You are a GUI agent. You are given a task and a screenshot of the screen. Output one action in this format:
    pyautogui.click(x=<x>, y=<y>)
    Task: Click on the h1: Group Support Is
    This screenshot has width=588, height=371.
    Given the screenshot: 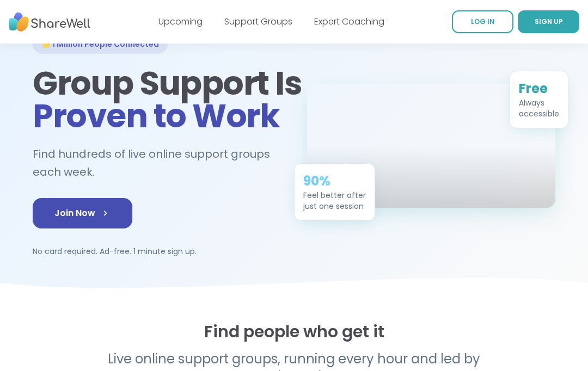 What is the action you would take?
    pyautogui.click(x=157, y=99)
    